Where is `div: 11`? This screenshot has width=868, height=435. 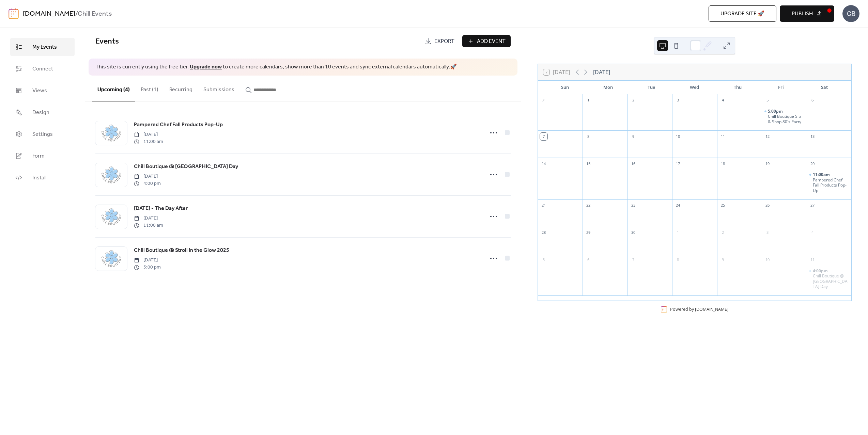
div: 11 is located at coordinates (813, 260).